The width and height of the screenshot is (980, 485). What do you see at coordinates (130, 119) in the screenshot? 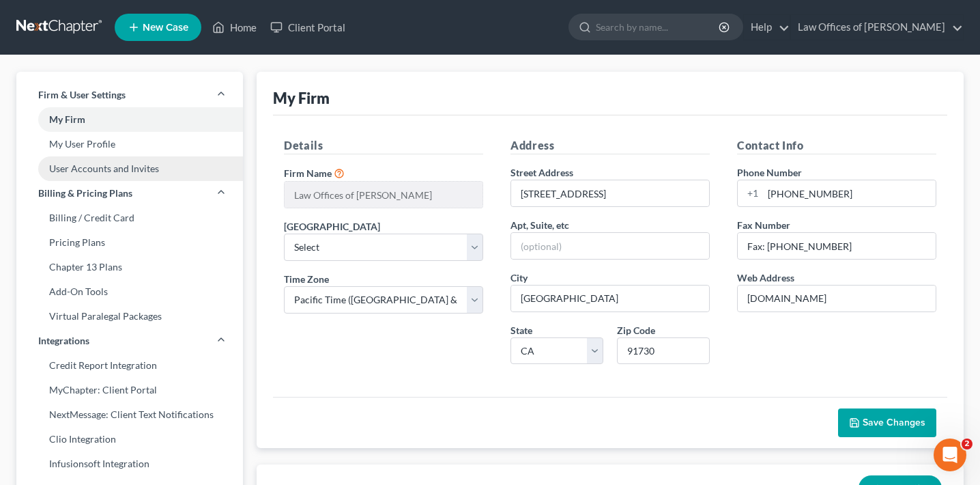
I see `a: My Firm` at bounding box center [130, 119].